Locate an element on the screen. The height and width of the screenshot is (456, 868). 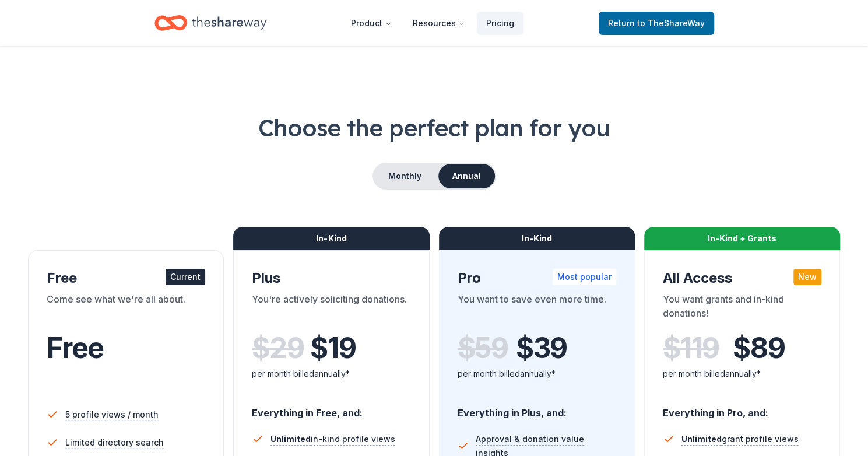
span: $ 39 is located at coordinates (541, 348).